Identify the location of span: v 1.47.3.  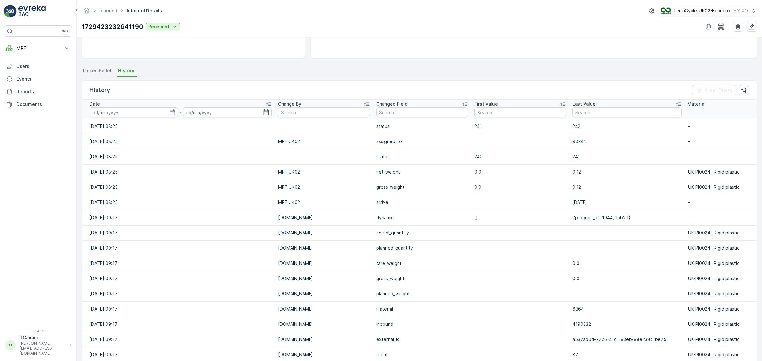
(38, 331).